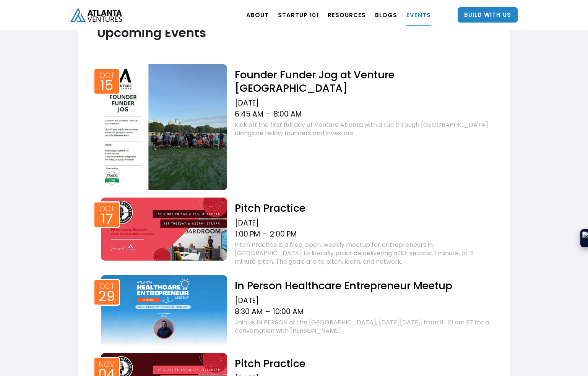  What do you see at coordinates (107, 297) in the screenshot?
I see `div: 29` at bounding box center [107, 297].